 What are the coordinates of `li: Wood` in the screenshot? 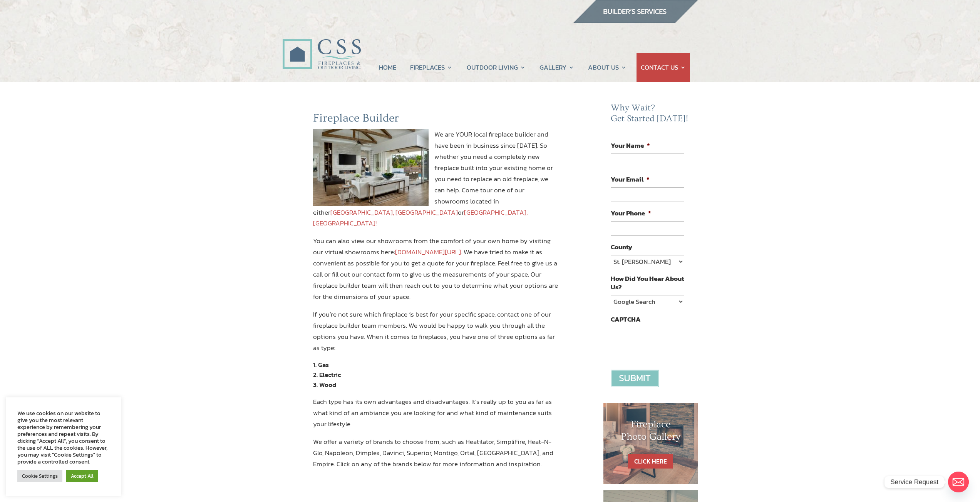 It's located at (437, 385).